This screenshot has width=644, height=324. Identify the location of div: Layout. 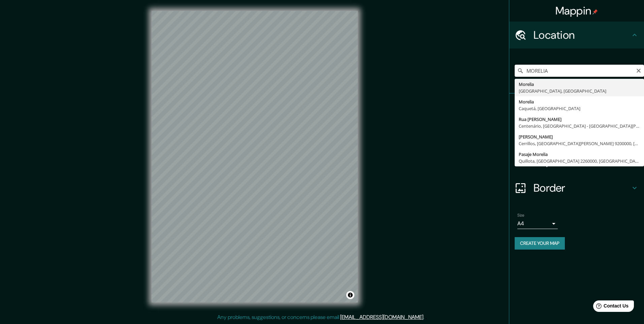
(576, 161).